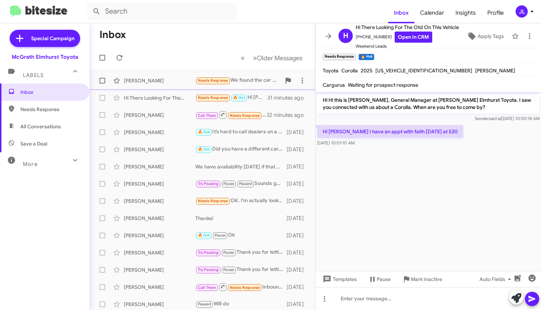 This screenshot has height=310, width=541. What do you see at coordinates (34, 144) in the screenshot?
I see `span: Save a Deal` at bounding box center [34, 144].